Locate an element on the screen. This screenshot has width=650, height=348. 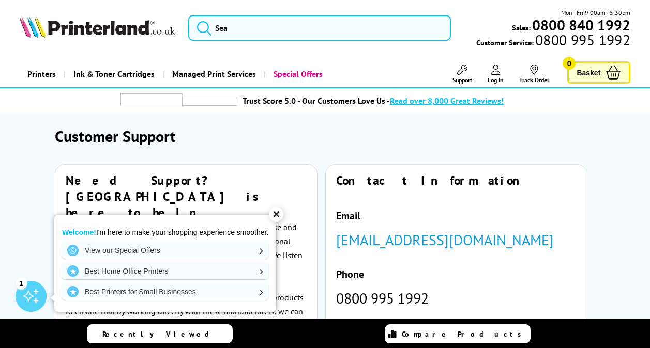
a: Printerland Logo is located at coordinates (97, 27).